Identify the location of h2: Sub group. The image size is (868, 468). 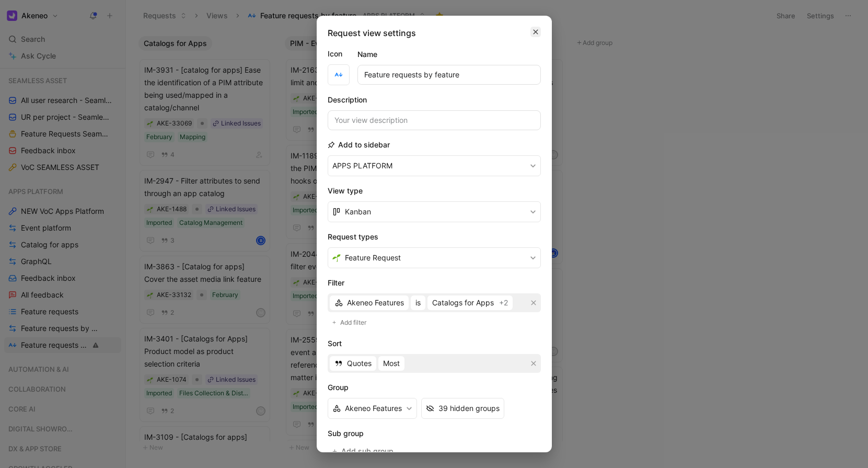
(434, 434).